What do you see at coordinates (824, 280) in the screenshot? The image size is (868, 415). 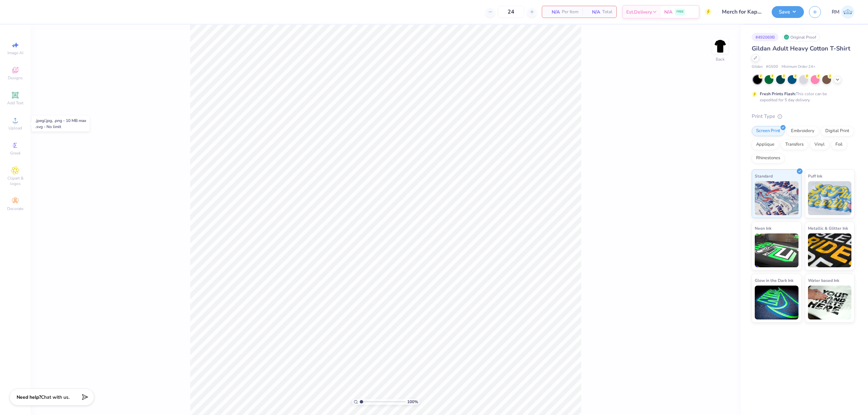 I see `span: Water based Ink` at bounding box center [824, 280].